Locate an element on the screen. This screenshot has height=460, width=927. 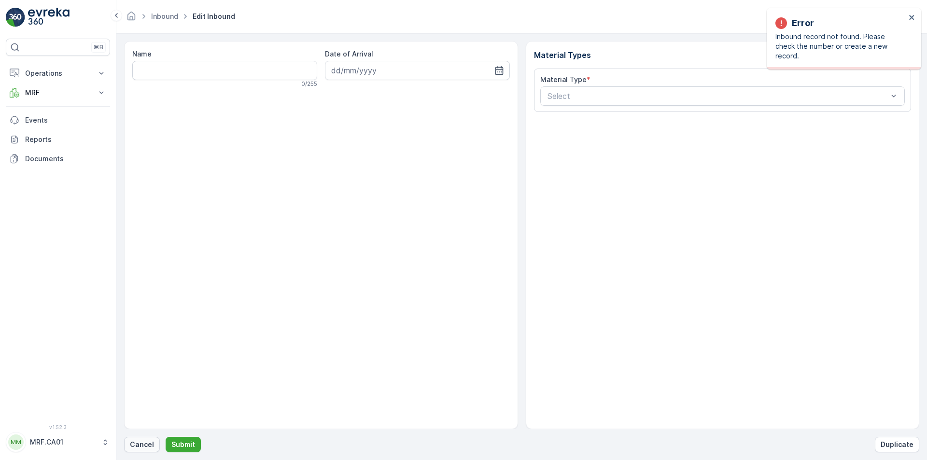
label: Date of Arrival is located at coordinates (349, 54).